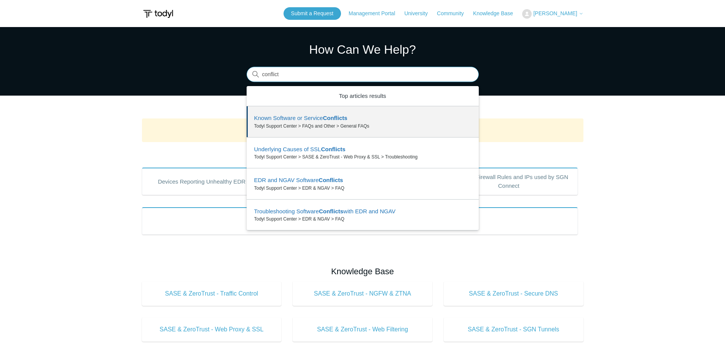  What do you see at coordinates (363, 49) in the screenshot?
I see `h1: How Can We Help?` at bounding box center [363, 49].